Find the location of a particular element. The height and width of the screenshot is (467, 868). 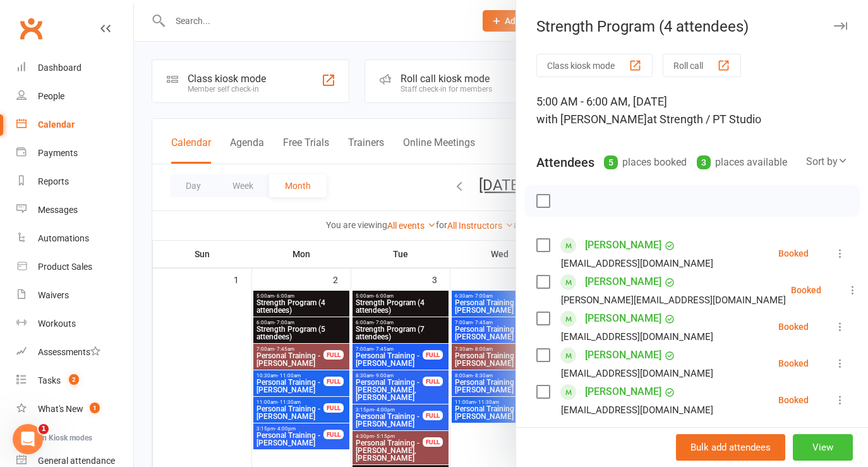

a: Product Sales is located at coordinates (75, 267).